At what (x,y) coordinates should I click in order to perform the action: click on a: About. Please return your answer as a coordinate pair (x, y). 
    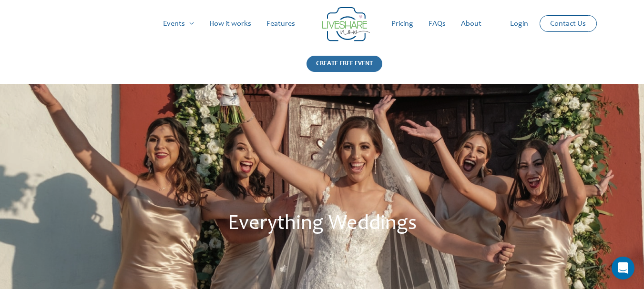
    Looking at the image, I should click on (470, 24).